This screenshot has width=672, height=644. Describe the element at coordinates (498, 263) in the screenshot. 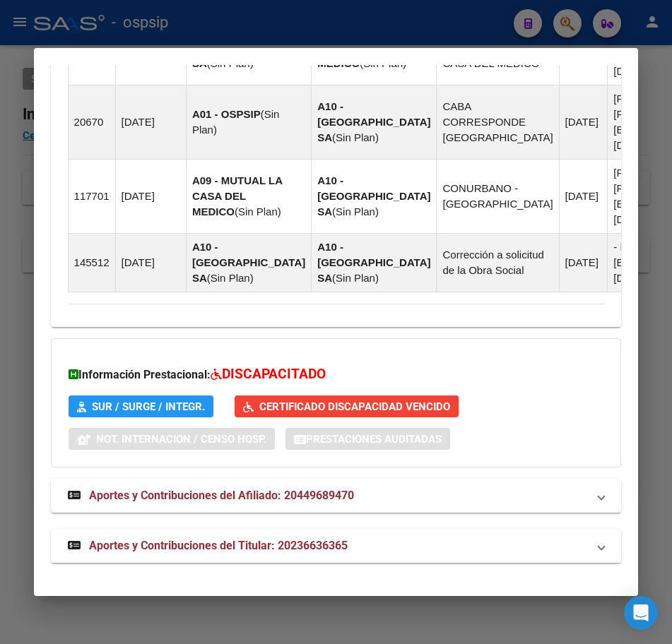

I see `td: Corrección a solicitud de la Obra Social` at that location.